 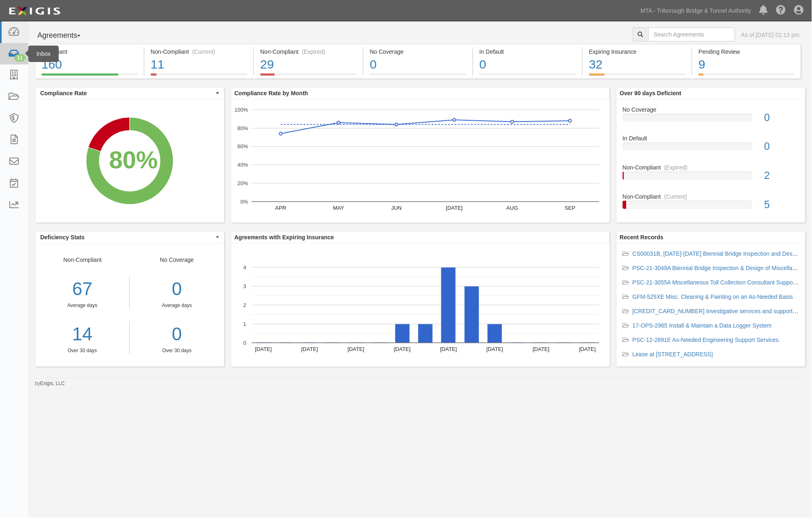 What do you see at coordinates (747, 77) in the screenshot?
I see `a: Pending Review9` at bounding box center [747, 77].